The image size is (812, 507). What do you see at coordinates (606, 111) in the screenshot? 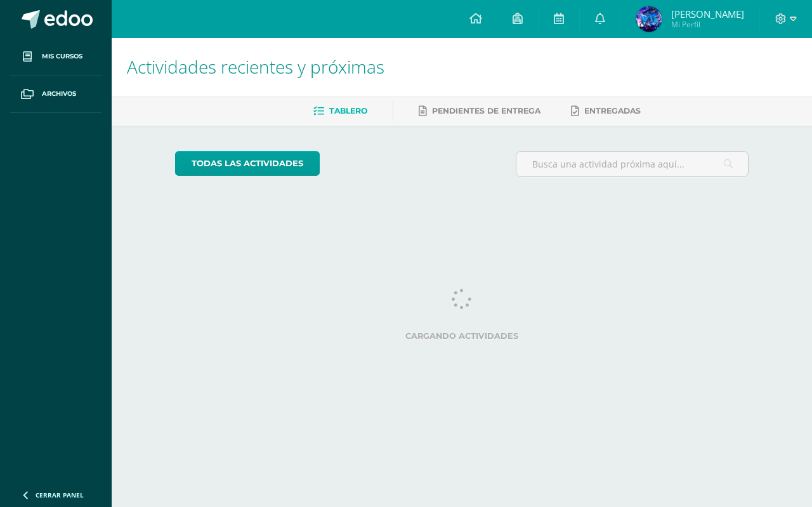
I see `a: Entregadas` at bounding box center [606, 111].